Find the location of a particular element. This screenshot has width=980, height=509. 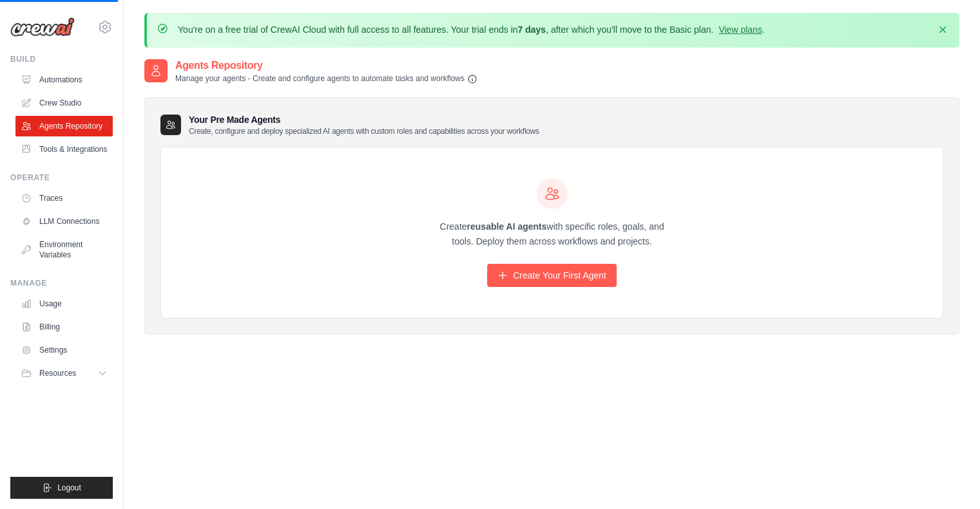

a: View plans is located at coordinates (740, 29).